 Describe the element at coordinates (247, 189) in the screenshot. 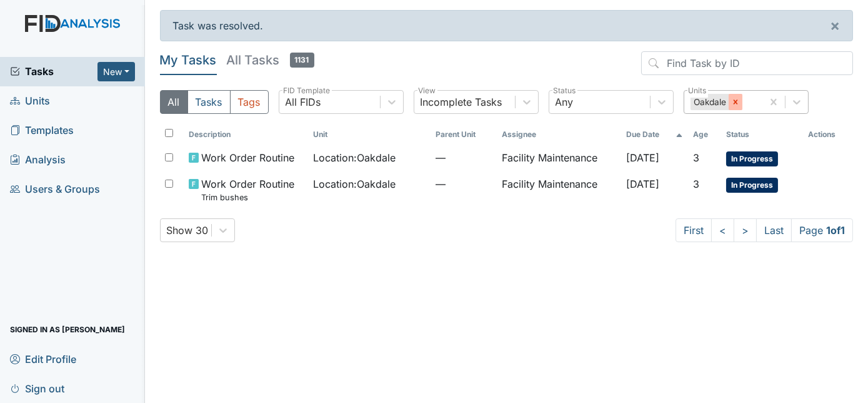

I see `span: Work Order Routine Trim bushes` at that location.